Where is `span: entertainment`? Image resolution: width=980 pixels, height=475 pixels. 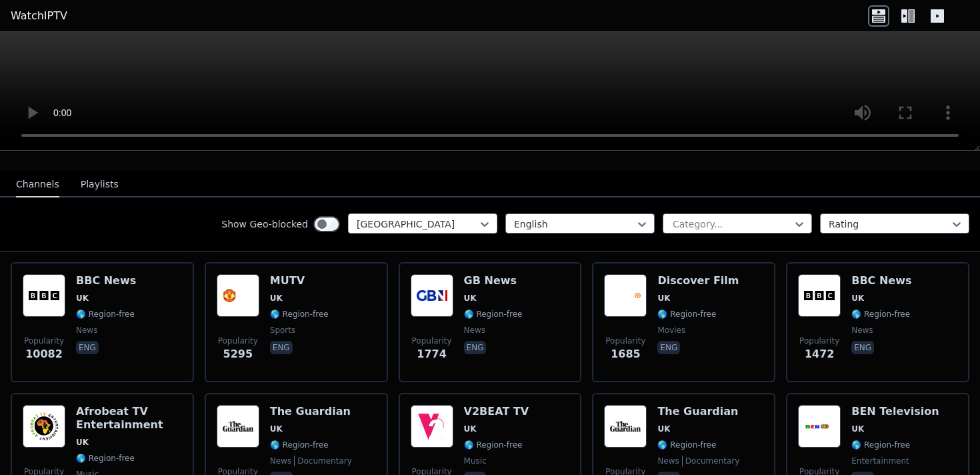
span: entertainment is located at coordinates (881, 461).